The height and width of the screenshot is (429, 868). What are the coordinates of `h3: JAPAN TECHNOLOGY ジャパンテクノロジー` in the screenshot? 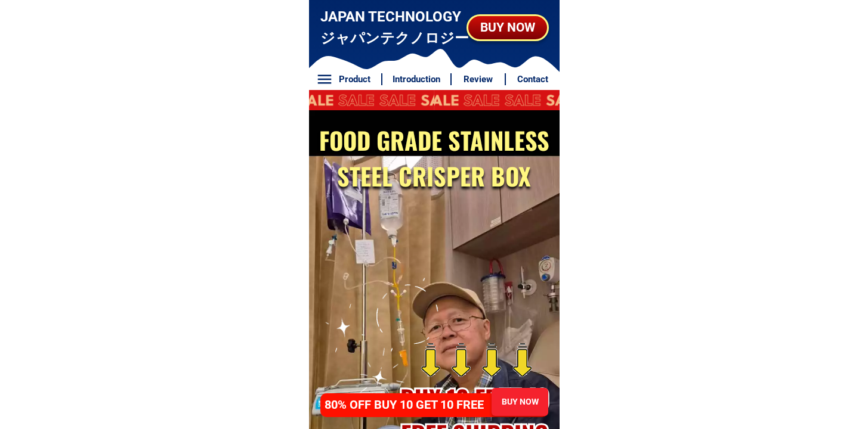 It's located at (395, 27).